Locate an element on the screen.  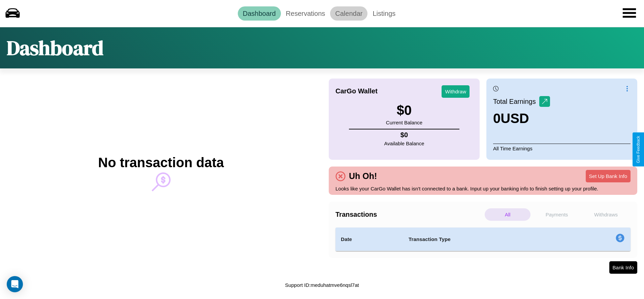
a: Reservations is located at coordinates (305, 14).